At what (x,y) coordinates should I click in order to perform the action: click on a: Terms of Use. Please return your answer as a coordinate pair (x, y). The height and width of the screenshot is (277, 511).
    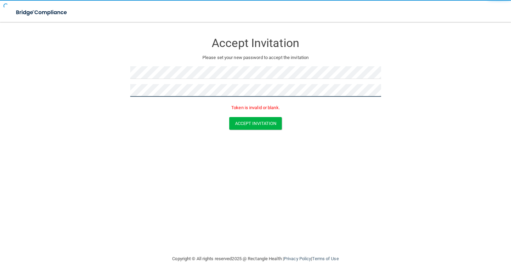
    Looking at the image, I should click on (325, 259).